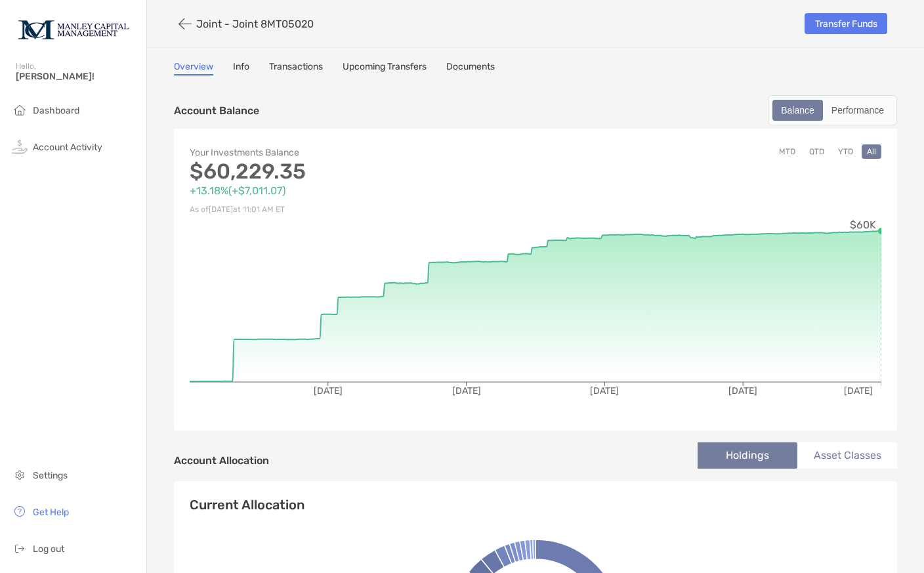 The width and height of the screenshot is (924, 573). What do you see at coordinates (56, 110) in the screenshot?
I see `span: Dashboard` at bounding box center [56, 110].